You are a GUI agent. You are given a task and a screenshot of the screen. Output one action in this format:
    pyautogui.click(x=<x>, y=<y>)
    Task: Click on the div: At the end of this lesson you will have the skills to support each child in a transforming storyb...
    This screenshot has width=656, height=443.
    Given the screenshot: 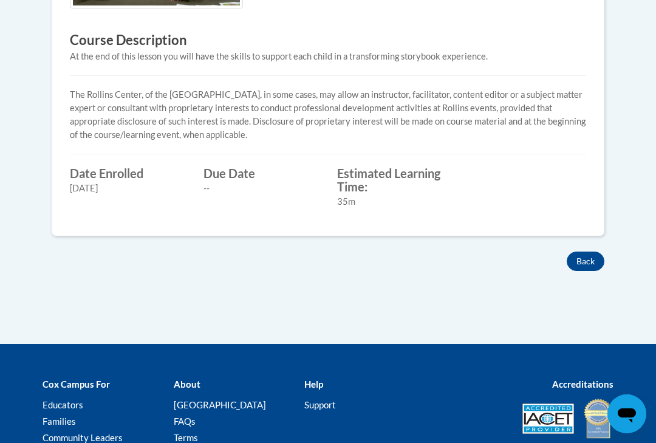 What is the action you would take?
    pyautogui.click(x=328, y=57)
    